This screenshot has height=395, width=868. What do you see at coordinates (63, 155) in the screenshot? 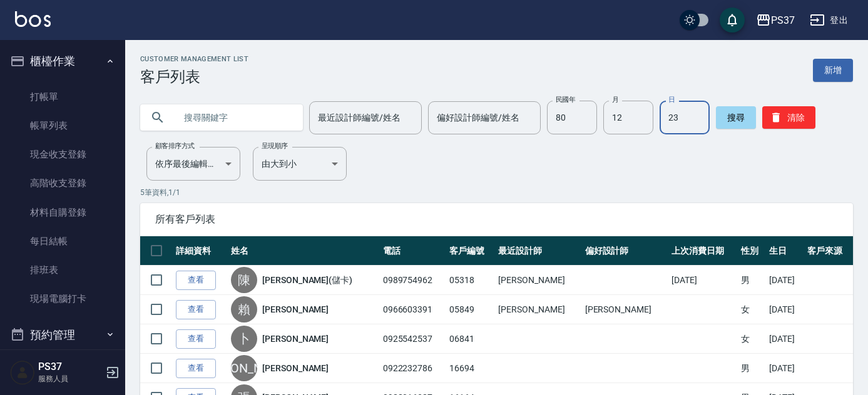
I see `a: 現金收支登錄` at bounding box center [63, 155].